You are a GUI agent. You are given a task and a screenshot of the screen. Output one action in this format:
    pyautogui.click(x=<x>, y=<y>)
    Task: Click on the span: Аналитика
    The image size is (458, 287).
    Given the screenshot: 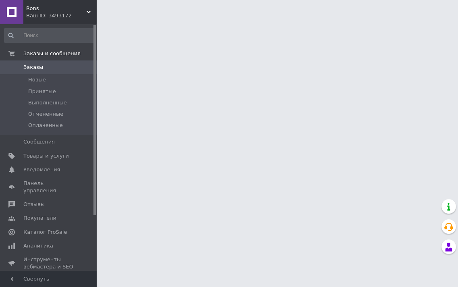 What is the action you would take?
    pyautogui.click(x=38, y=246)
    